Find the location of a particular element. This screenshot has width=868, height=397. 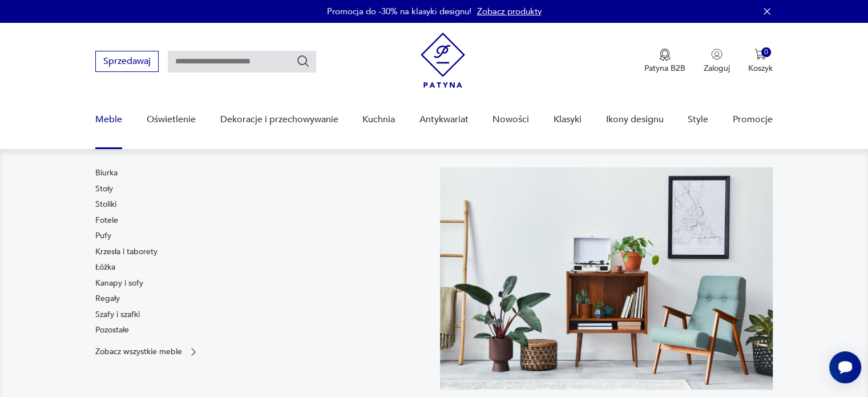

img: Ikona medalu is located at coordinates (665, 55).